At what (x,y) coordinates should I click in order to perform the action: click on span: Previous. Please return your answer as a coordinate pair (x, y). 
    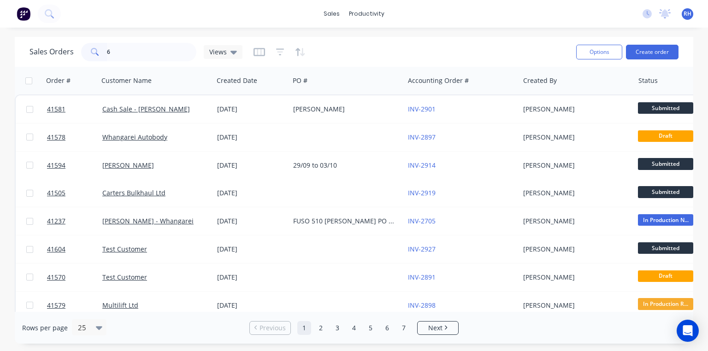
    Looking at the image, I should click on (273, 328).